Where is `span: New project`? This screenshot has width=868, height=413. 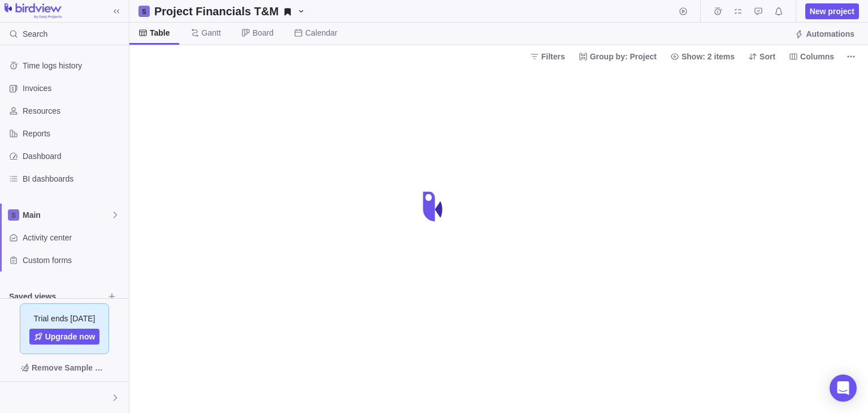
span: New project is located at coordinates (832, 11).